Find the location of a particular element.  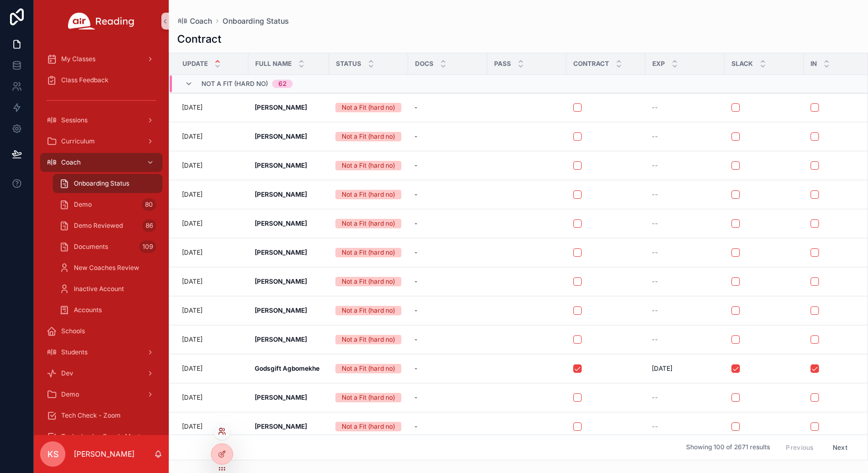

button: Next is located at coordinates (840, 447).